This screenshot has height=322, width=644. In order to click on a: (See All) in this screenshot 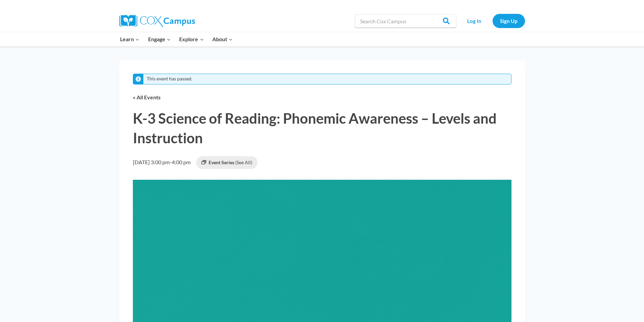, I will do `click(244, 162)`.